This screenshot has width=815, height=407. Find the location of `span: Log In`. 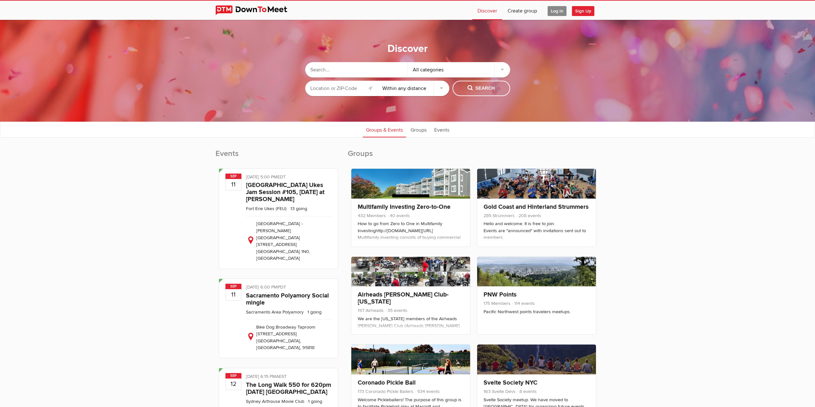

span: Log In is located at coordinates (557, 11).